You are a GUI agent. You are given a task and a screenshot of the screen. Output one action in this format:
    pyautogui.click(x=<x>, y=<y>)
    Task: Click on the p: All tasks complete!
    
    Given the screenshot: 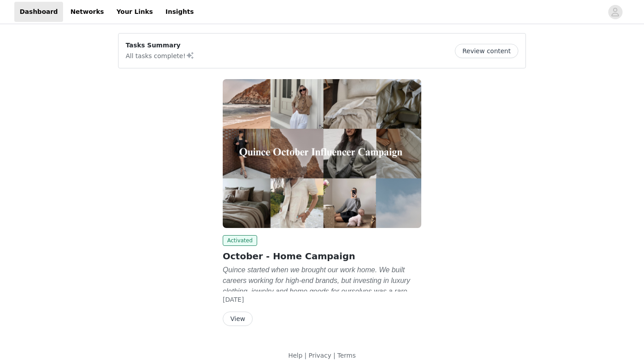 What is the action you would take?
    pyautogui.click(x=160, y=56)
    